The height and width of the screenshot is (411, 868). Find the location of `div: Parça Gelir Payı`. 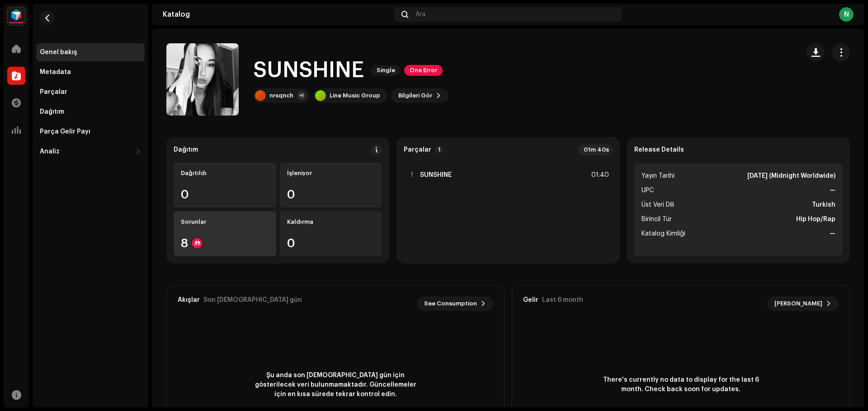

div: Parça Gelir Payı is located at coordinates (65, 132).